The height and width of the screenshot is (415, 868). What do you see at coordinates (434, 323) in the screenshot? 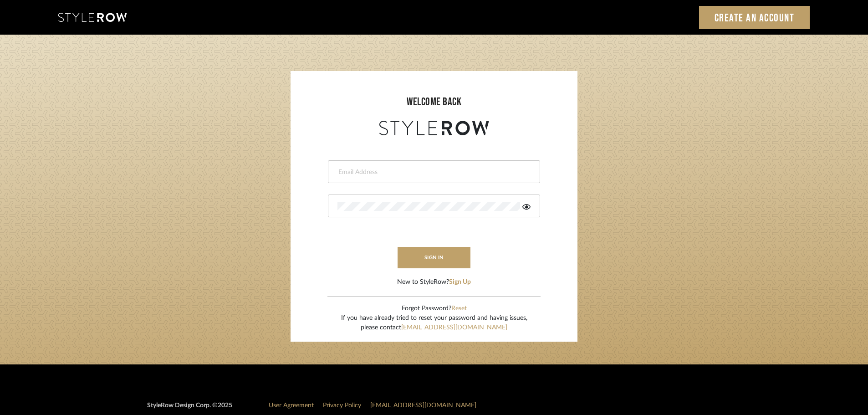
I see `div: If you have already tried to reset your password and having issues, please contact` at bounding box center [434, 323].